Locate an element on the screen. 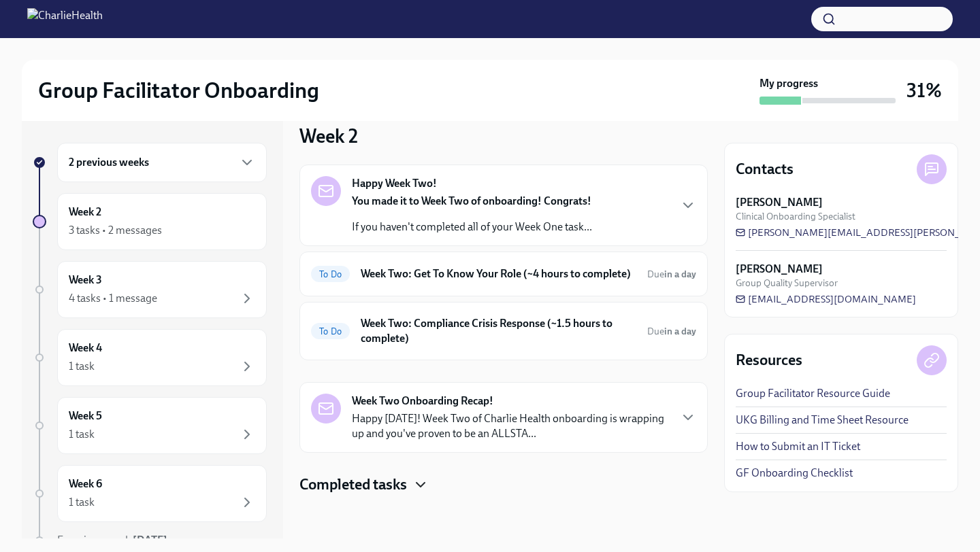  a: To DoWeek Two: Compliance Crisis Response (~1.5 hours to complete)Duein a day is located at coordinates (504, 331).